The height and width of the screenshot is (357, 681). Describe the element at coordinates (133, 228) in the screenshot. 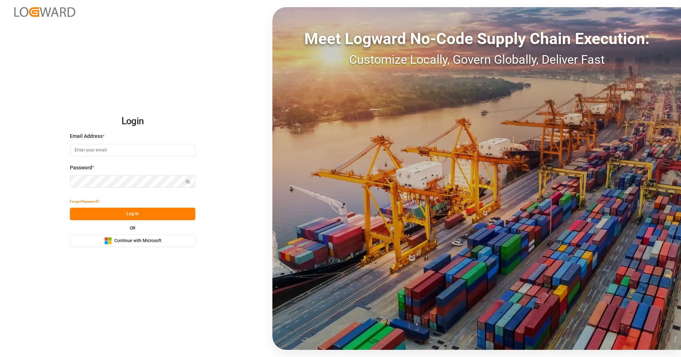

I see `small: OR` at that location.